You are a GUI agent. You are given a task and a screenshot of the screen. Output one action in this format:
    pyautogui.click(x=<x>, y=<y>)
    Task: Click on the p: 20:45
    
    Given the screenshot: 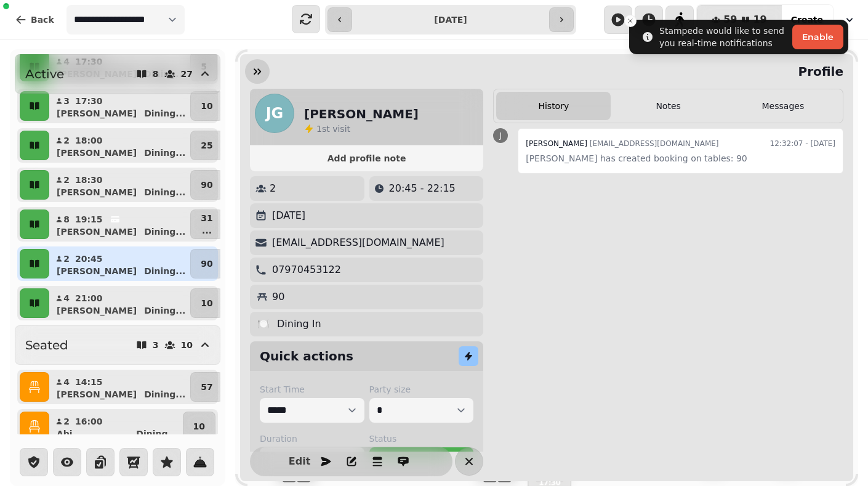 What is the action you would take?
    pyautogui.click(x=89, y=259)
    